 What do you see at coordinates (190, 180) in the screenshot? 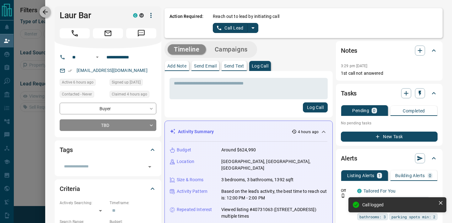
I see `p: Size & Rooms` at bounding box center [190, 180].